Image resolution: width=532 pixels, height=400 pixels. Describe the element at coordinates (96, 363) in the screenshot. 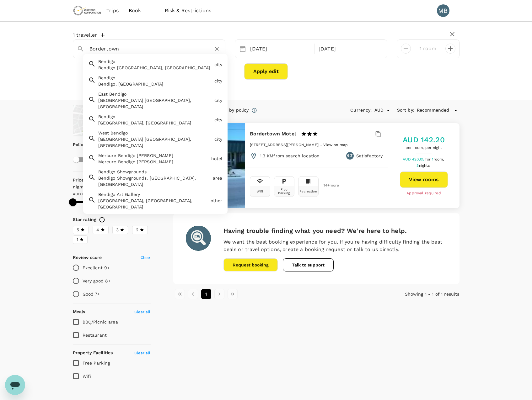

I see `span: Free Parking` at that location.